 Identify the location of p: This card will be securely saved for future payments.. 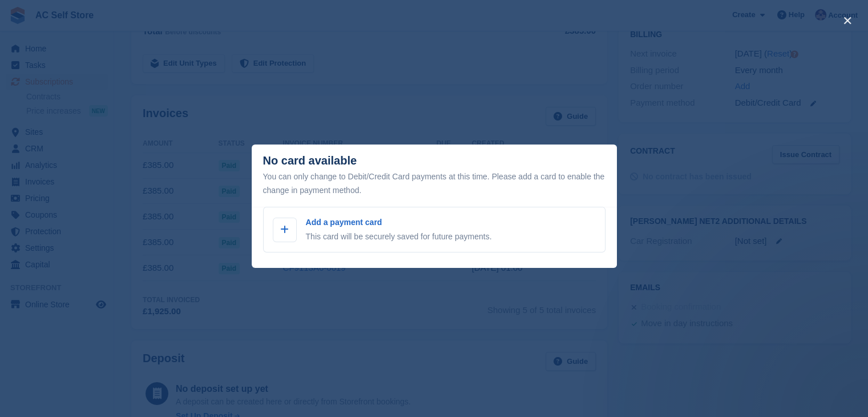
(399, 237).